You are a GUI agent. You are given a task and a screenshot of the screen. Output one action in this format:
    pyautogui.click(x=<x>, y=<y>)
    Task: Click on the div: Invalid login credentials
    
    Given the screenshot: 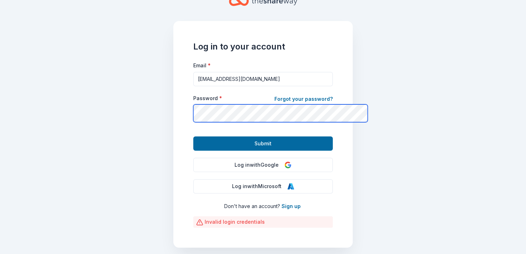 What is the action you would take?
    pyautogui.click(x=263, y=222)
    